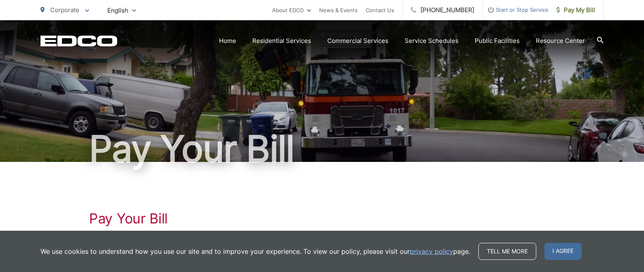 The width and height of the screenshot is (644, 272). I want to click on span: Corporate, so click(65, 10).